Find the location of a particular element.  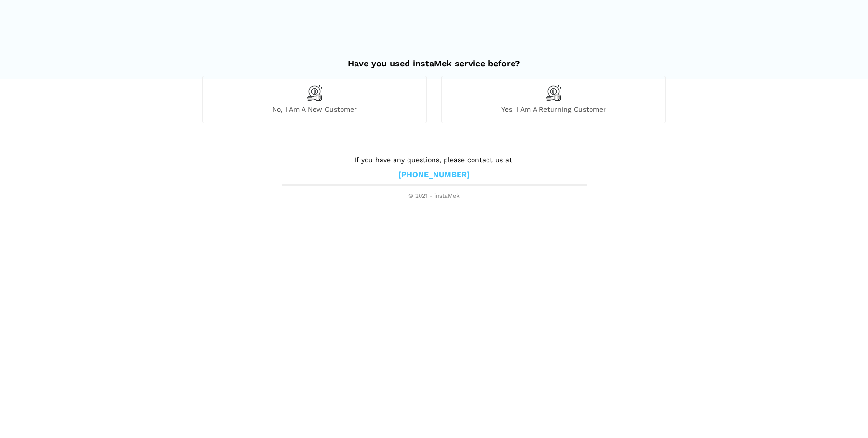

span: © 2021 - instaMek is located at coordinates (434, 197).